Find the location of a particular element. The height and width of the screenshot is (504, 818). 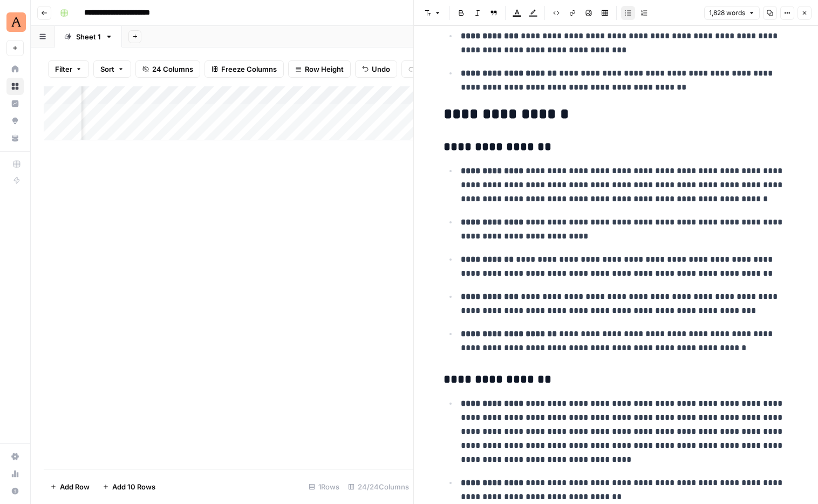

span: Sort is located at coordinates (108, 69).